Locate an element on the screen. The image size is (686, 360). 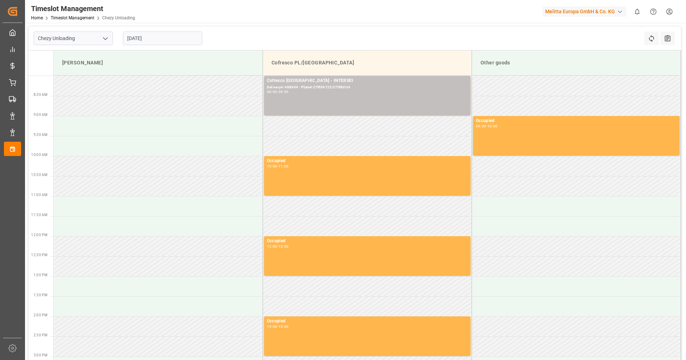
span: 1:00 PM is located at coordinates (40, 275).